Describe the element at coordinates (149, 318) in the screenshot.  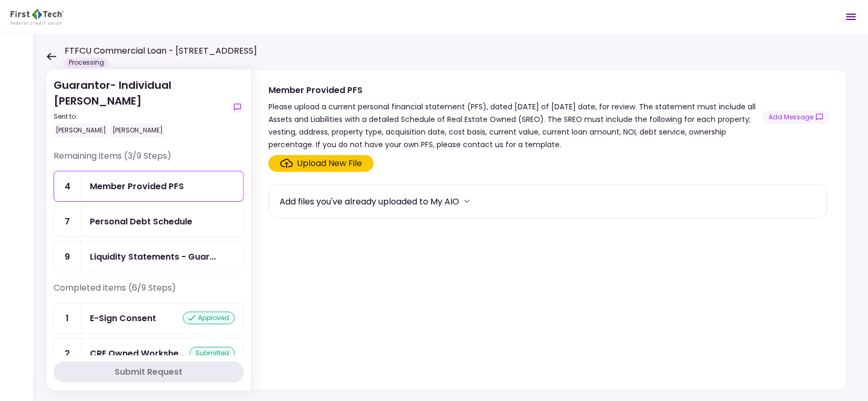
I see `a: 1E-Sign Consentapproved` at that location.